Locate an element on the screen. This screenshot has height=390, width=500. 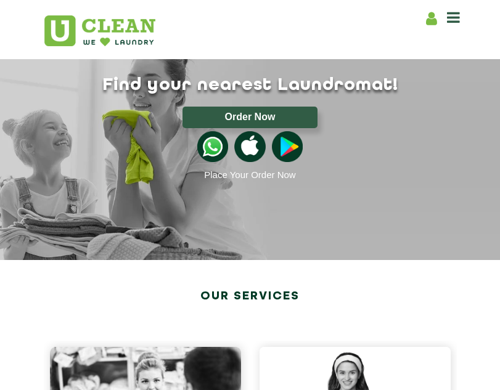
h1: Find your nearest Laundromat! is located at coordinates (250, 85).